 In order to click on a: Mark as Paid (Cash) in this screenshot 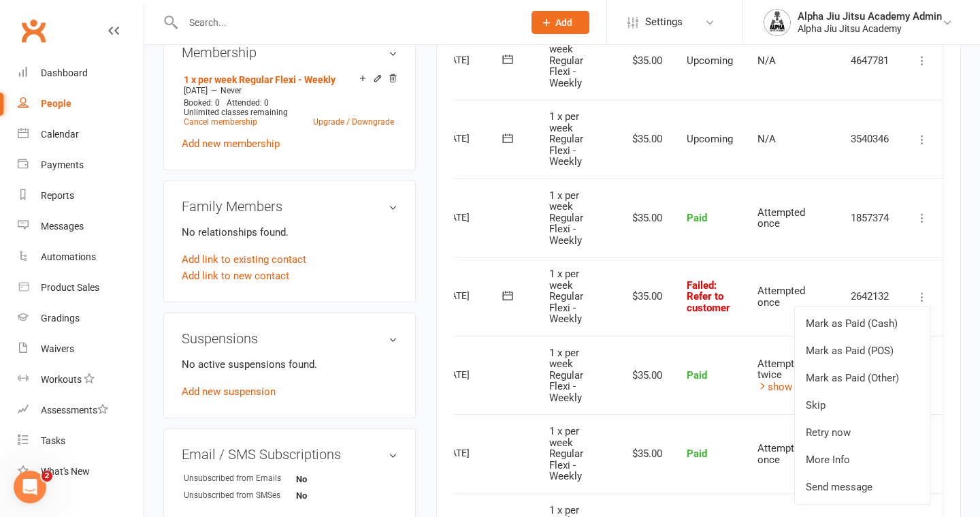, I will do `click(862, 323)`.